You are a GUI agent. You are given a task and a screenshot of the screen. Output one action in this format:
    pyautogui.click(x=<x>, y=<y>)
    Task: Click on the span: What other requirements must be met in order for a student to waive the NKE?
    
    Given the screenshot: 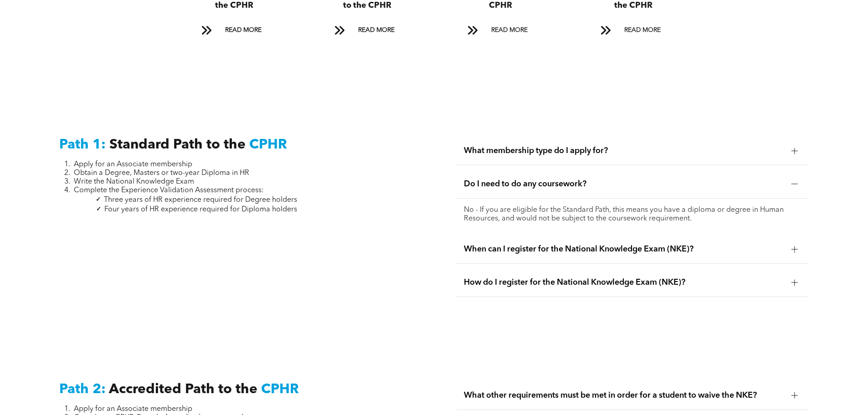 What is the action you would take?
    pyautogui.click(x=624, y=396)
    